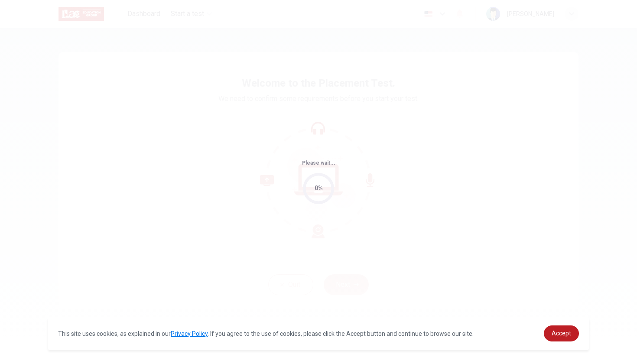 This screenshot has width=637, height=364. Describe the element at coordinates (266, 334) in the screenshot. I see `span: This site uses cookies, as explained in our . If you agree to the use of cookies, please click th...` at that location.